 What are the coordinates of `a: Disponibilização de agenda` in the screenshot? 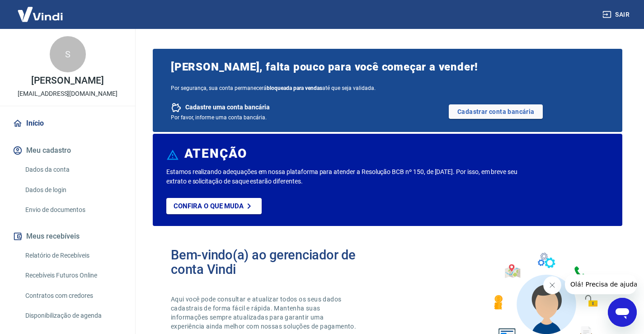 It's located at (73, 316).